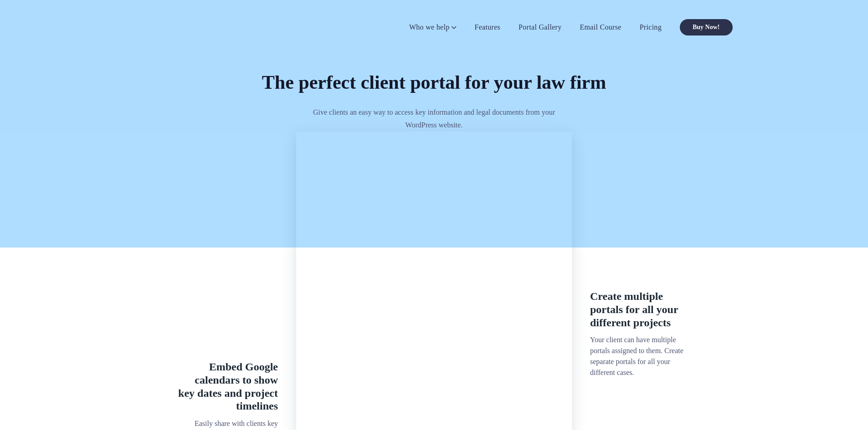 The width and height of the screenshot is (868, 430). Describe the element at coordinates (540, 28) in the screenshot. I see `a: Portal Gallery` at that location.